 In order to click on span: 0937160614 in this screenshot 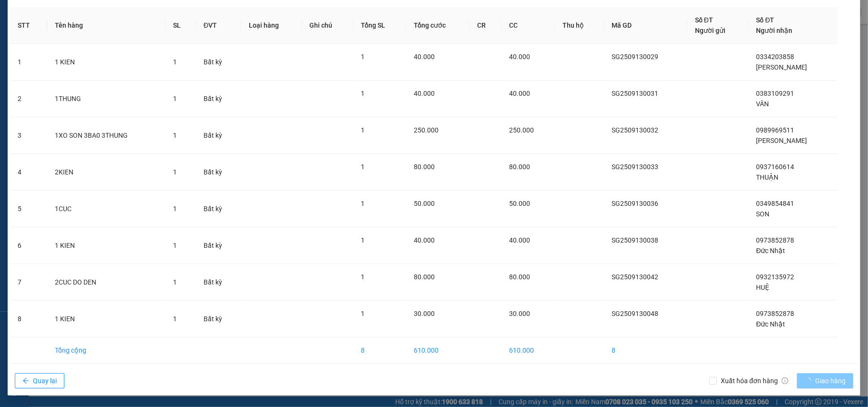, I will do `click(776, 167)`.